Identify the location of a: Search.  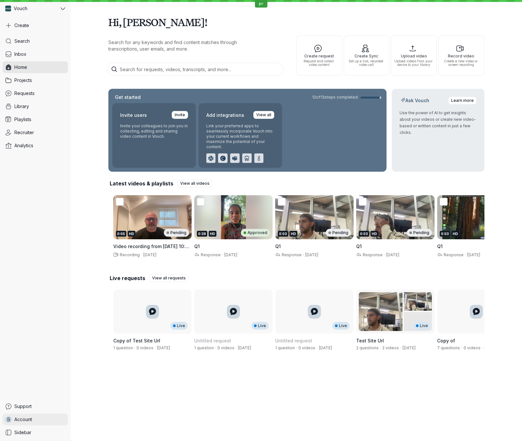
(35, 41).